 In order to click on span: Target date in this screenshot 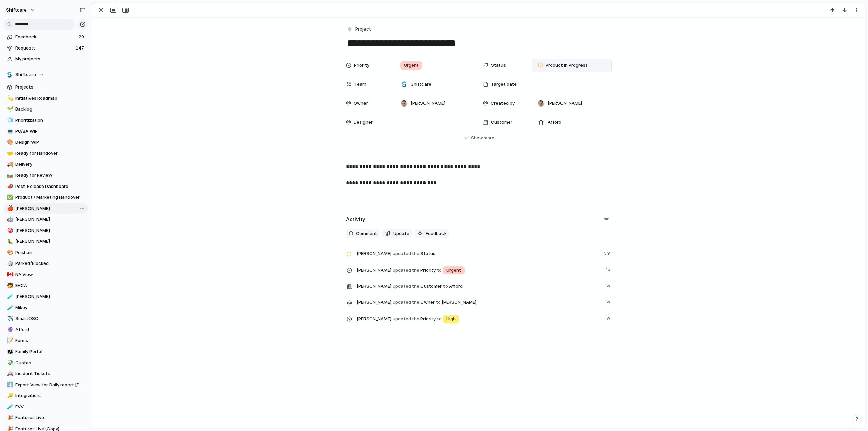, I will do `click(504, 84)`.